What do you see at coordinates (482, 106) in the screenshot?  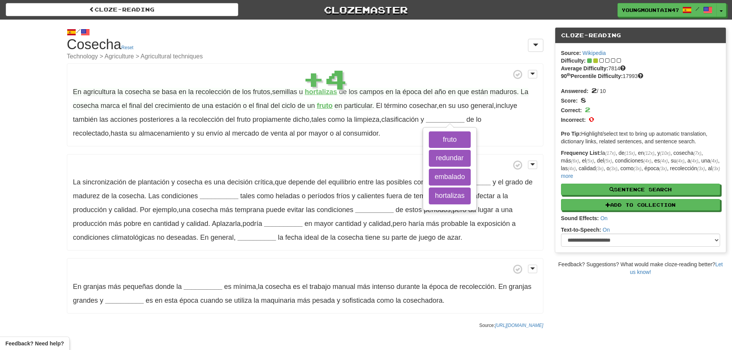 I see `span: general` at bounding box center [482, 106].